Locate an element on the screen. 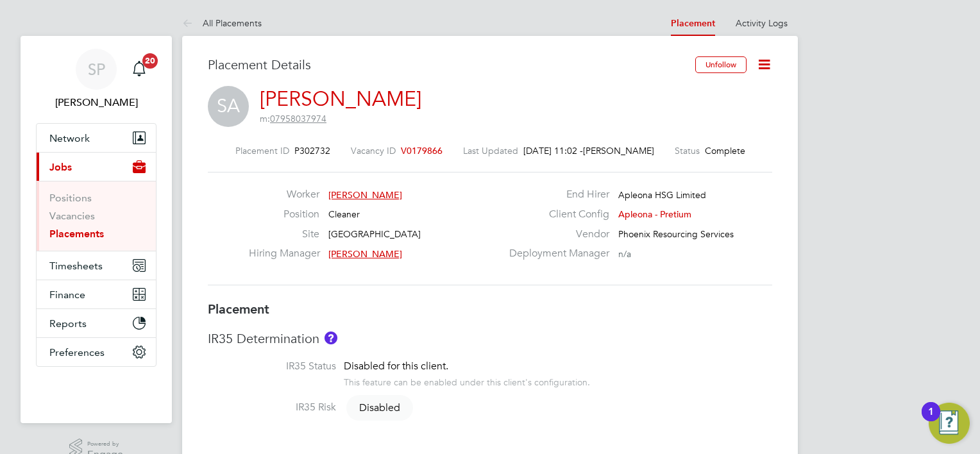  a: 20 is located at coordinates (139, 69).